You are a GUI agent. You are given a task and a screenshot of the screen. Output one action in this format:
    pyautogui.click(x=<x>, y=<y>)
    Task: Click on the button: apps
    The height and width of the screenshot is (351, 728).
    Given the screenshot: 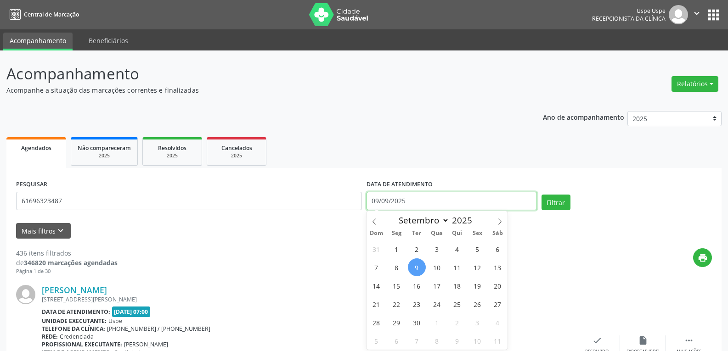 What is the action you would take?
    pyautogui.click(x=713, y=15)
    